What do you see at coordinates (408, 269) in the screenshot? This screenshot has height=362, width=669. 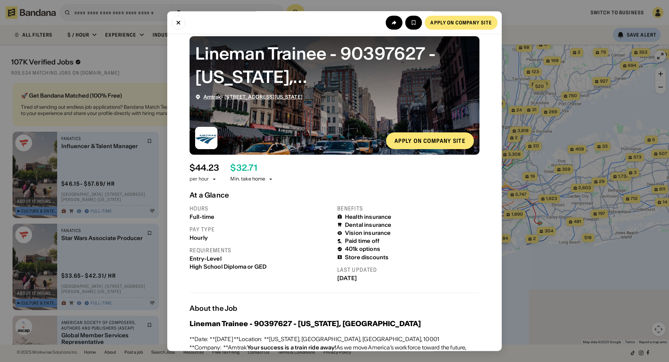 I see `div: Last updated` at bounding box center [408, 269].